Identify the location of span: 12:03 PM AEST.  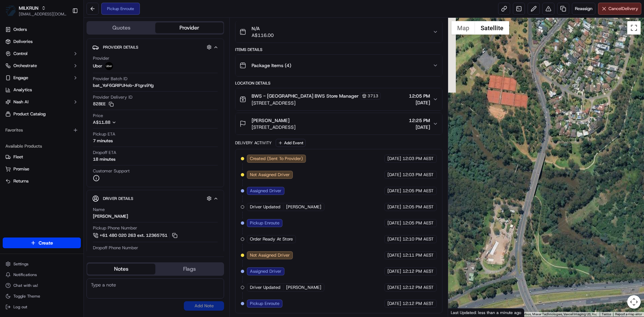
(418, 175).